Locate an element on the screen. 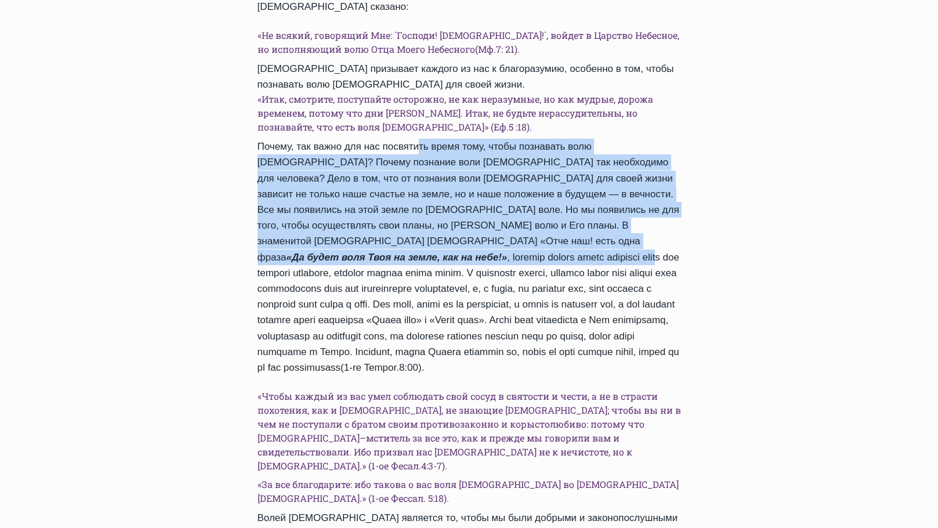 This screenshot has width=938, height=528. h6: «Чтобы каждый из вас умел соблюдать свой сосуд в святости и чести, а не в страсти похотения, как ... is located at coordinates (469, 431).